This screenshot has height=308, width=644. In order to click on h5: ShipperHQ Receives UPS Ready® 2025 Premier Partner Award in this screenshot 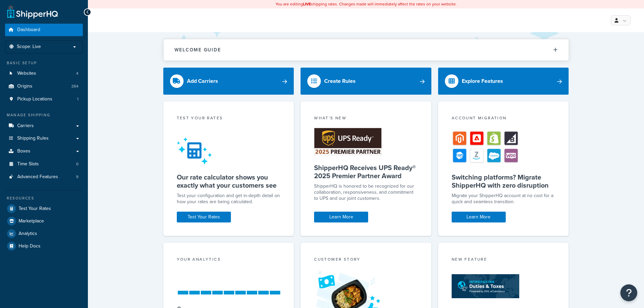, I will do `click(366, 171)`.